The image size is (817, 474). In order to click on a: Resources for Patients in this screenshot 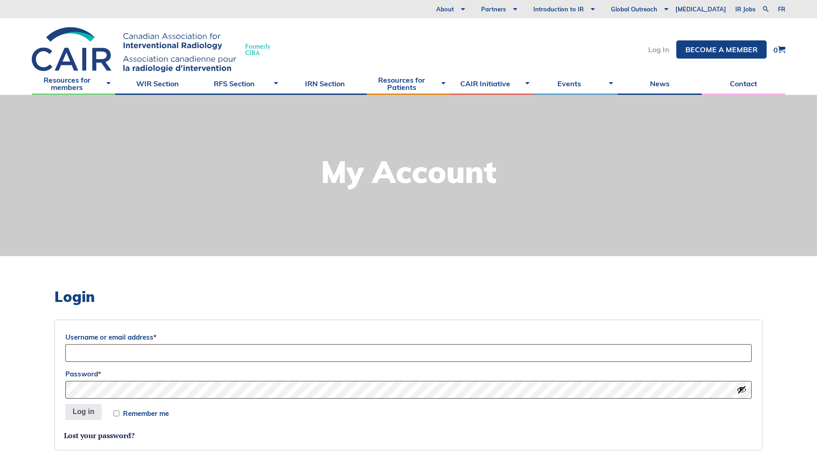, I will do `click(409, 84)`.